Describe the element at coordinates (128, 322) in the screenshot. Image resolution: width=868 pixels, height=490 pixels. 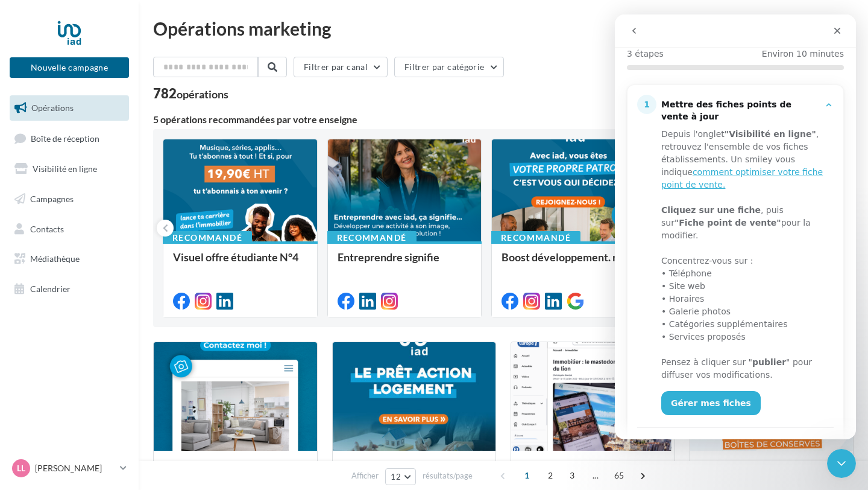
I see `div: • Services proposés` at that location.